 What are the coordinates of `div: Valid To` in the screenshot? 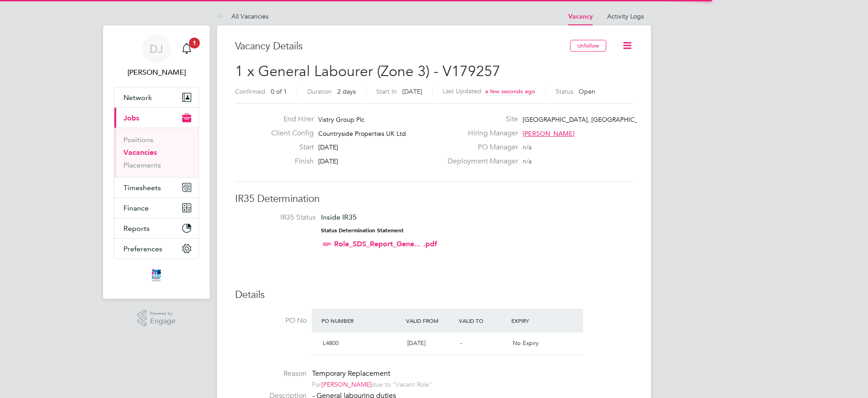 It's located at (483, 320).